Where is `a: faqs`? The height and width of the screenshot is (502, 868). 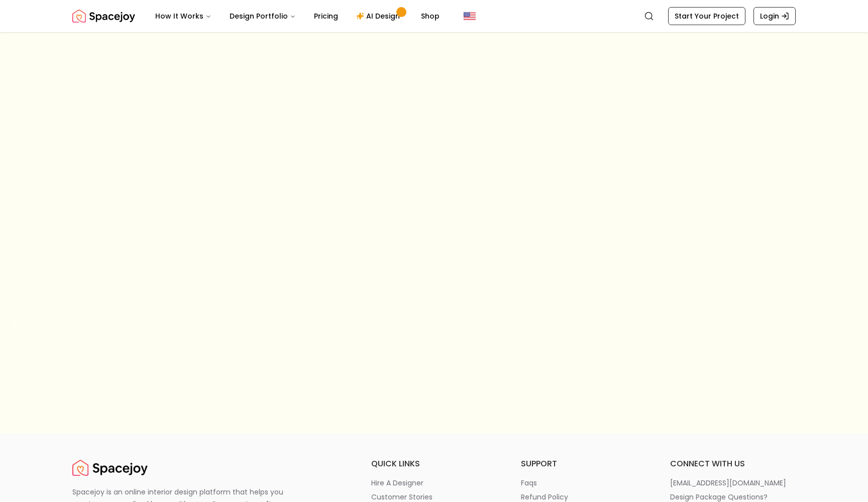
a: faqs is located at coordinates (583, 483).